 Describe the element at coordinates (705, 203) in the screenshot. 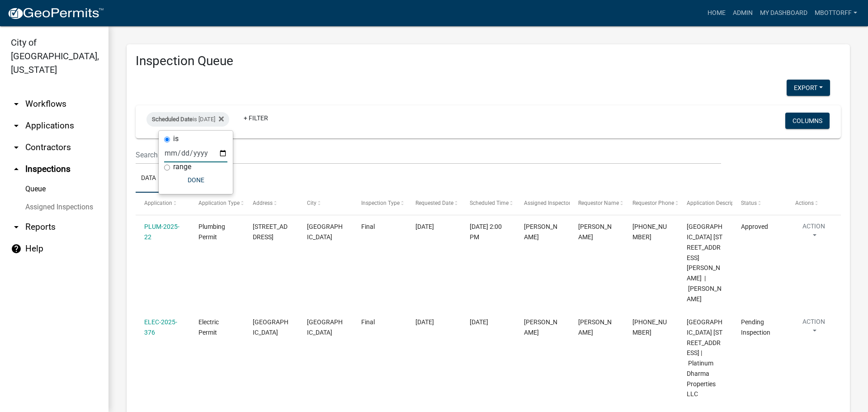

I see `datatable-header-cell: Application Description` at that location.